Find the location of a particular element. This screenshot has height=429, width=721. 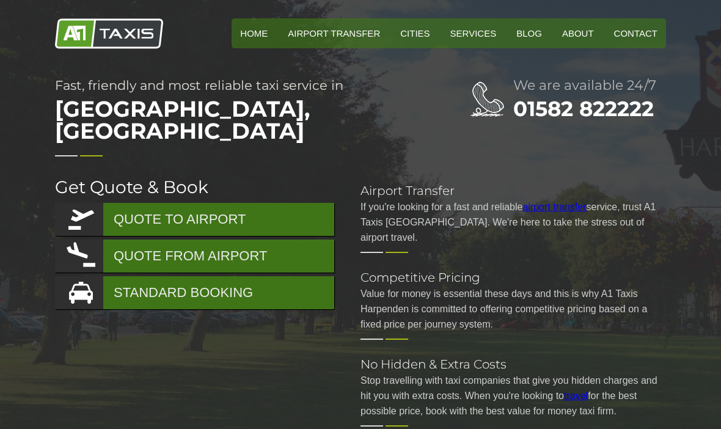

p: Value for money is essential these days and this is why A1 Taxis Harpenden is committed to offeri... is located at coordinates (513, 309).